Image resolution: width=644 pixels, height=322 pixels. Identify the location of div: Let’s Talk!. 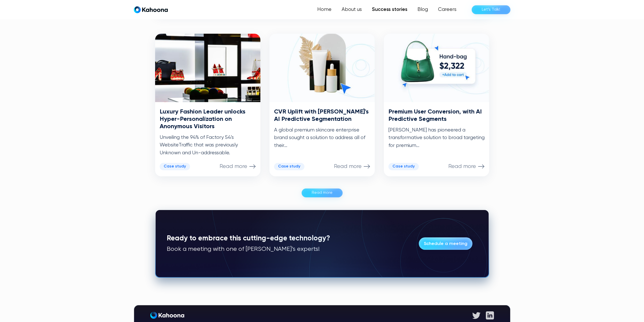
(491, 9).